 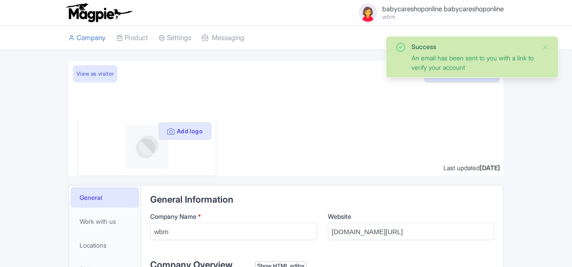 I want to click on span: Locations, so click(x=93, y=245).